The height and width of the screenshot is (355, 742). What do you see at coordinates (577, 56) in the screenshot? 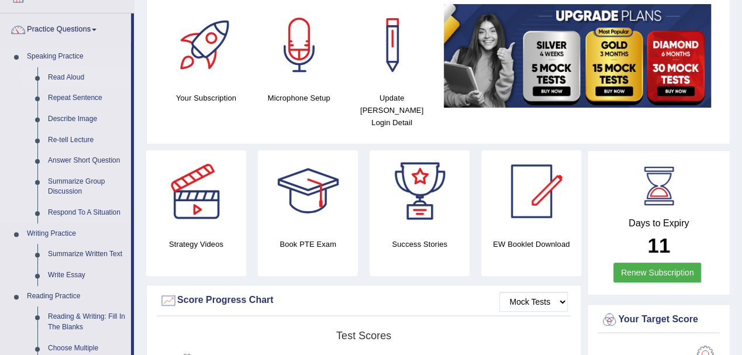
I see `img: small5.jpg` at bounding box center [577, 56].